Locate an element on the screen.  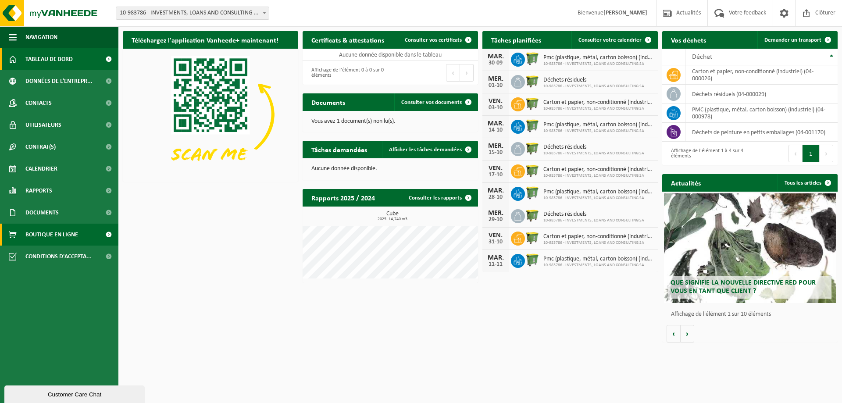
span: Que signifie la nouvelle directive RED pour vous en tant que client ? is located at coordinates (743, 287).